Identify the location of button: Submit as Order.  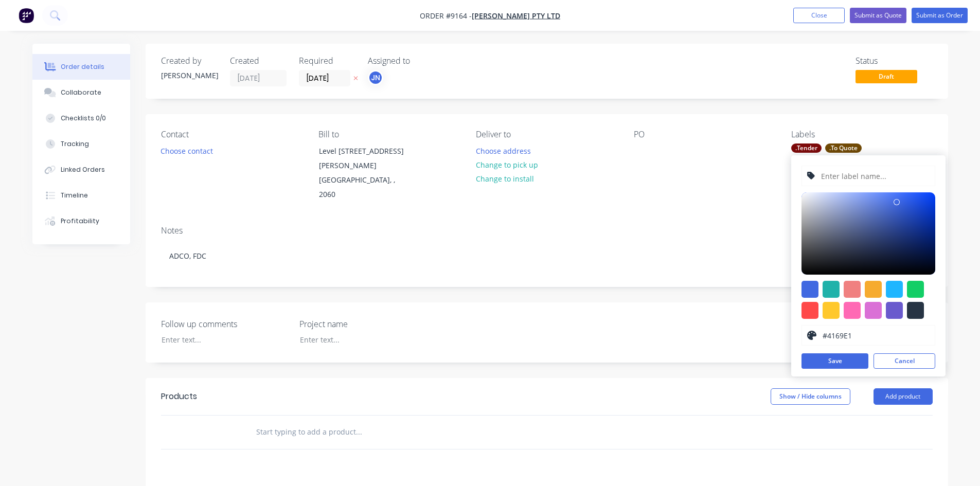
(939, 15).